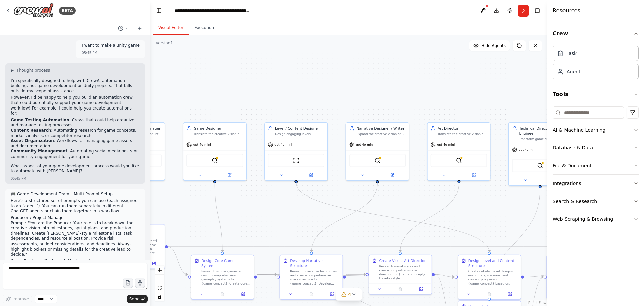 This screenshot has height=306, width=644. What do you see at coordinates (137, 128) in the screenshot?
I see `div: Producer / Project Manager` at bounding box center [137, 128].